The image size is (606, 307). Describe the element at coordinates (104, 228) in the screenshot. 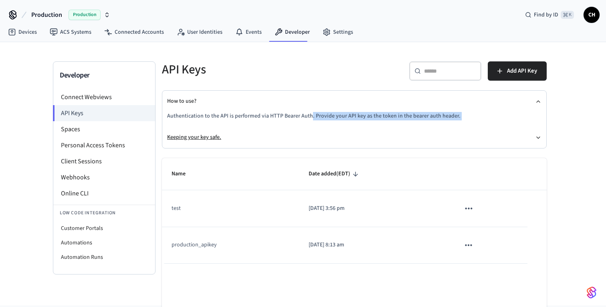

I see `li: Customer Portals` at that location.